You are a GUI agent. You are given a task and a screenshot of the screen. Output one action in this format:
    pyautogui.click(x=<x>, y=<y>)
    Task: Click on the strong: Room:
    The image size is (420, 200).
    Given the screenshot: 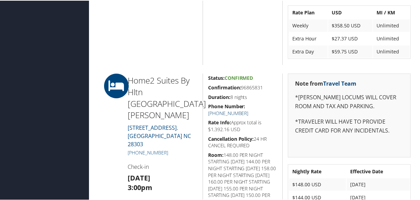 What is the action you would take?
    pyautogui.click(x=216, y=154)
    